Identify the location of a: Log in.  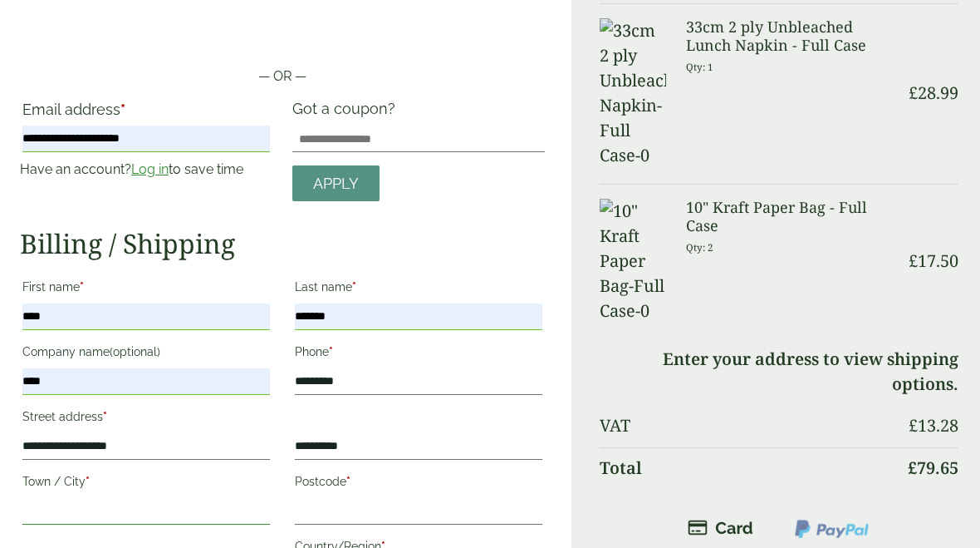
(149, 169).